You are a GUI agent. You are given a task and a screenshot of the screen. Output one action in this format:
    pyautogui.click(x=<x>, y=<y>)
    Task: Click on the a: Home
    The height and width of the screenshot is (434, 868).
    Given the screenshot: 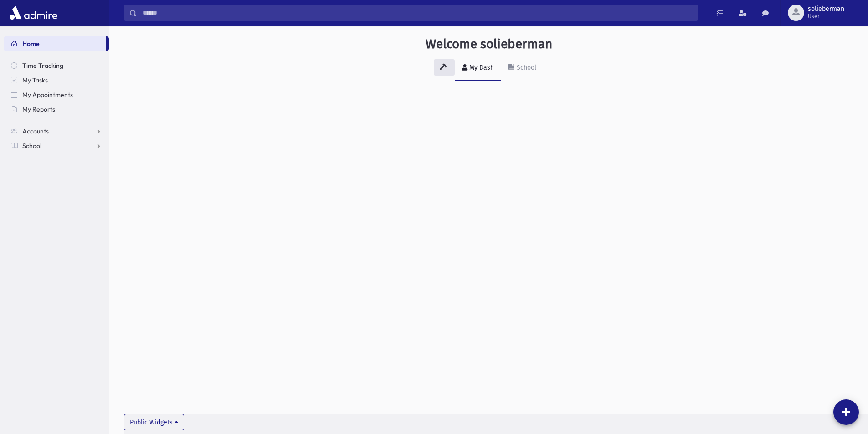 What is the action you would take?
    pyautogui.click(x=55, y=44)
    